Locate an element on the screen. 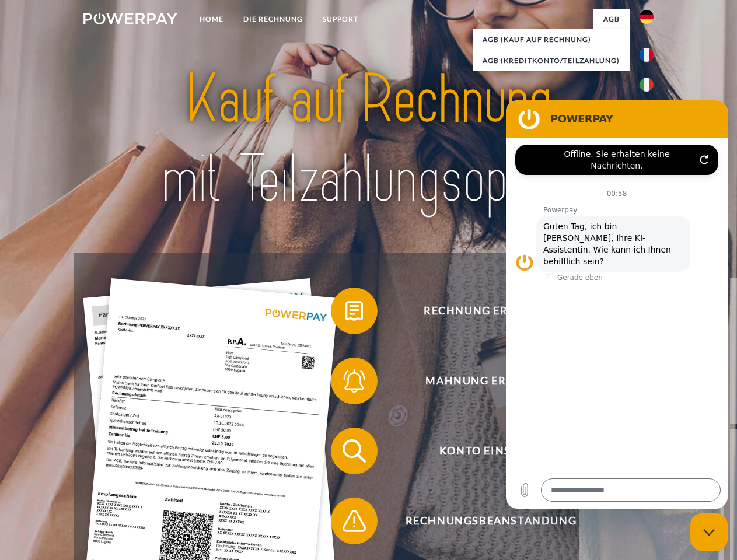 Image resolution: width=737 pixels, height=560 pixels. img: qb_search.svg is located at coordinates (354, 451).